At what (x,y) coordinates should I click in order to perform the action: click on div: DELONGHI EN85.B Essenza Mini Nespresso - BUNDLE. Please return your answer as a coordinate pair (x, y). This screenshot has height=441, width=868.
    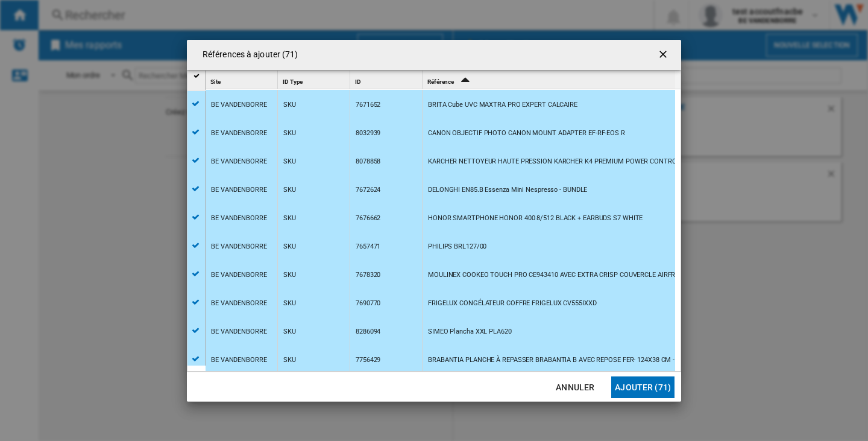
    Looking at the image, I should click on (508, 190).